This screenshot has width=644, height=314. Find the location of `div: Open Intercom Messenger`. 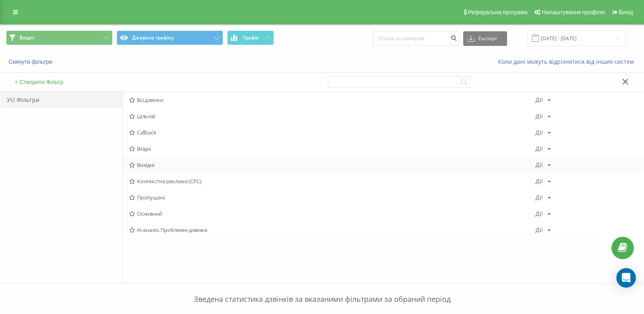

div: Open Intercom Messenger is located at coordinates (626, 278).